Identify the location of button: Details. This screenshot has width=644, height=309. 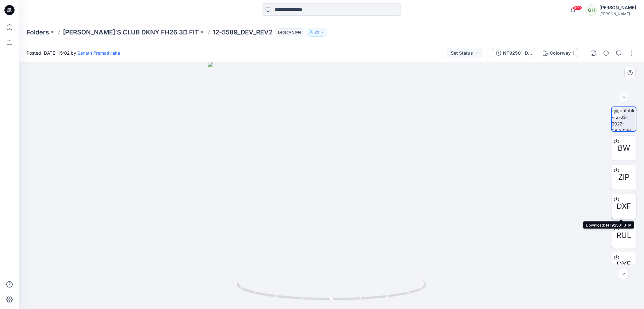
(606, 53).